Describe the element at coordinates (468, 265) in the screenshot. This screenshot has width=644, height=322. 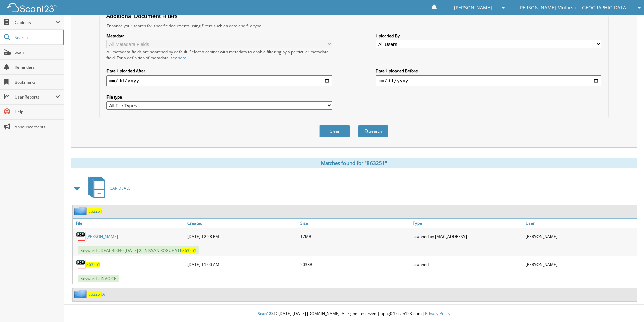
I see `div: scanned` at that location.